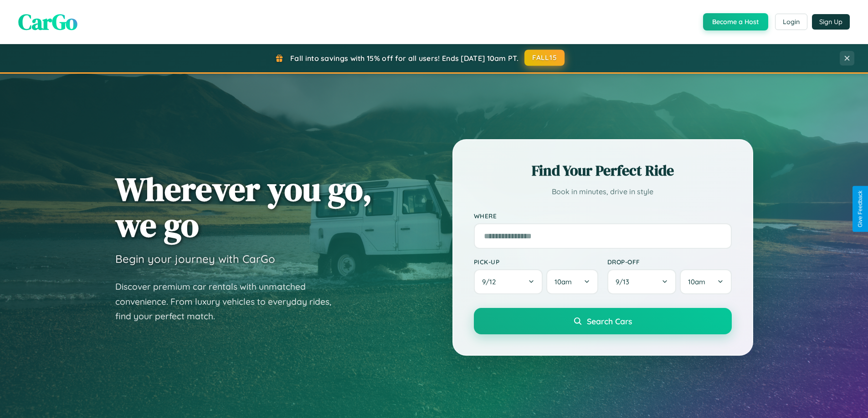 This screenshot has width=868, height=418. What do you see at coordinates (624, 282) in the screenshot?
I see `span: 9 / 13` at bounding box center [624, 282].